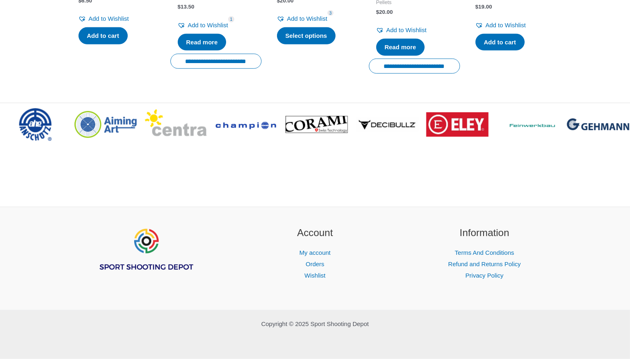 The width and height of the screenshot is (630, 359). Describe the element at coordinates (401, 47) in the screenshot. I see `a: Read more about “TECHRO Match Box”` at that location.